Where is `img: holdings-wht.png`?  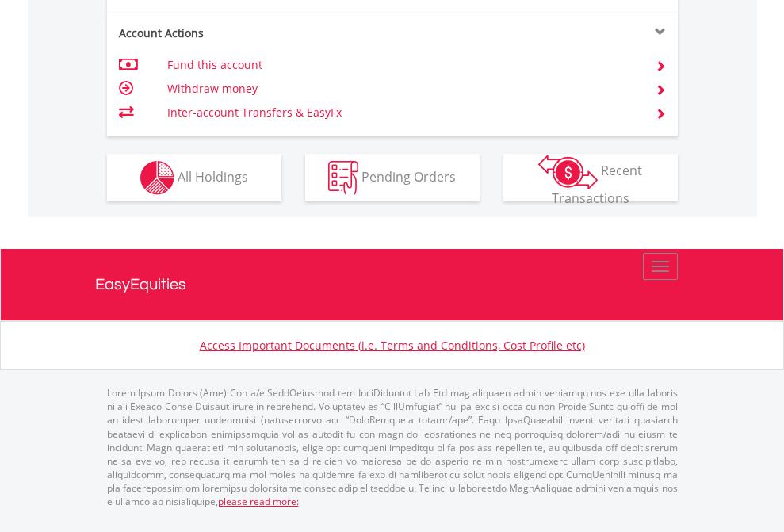
img: holdings-wht.png is located at coordinates (157, 178).